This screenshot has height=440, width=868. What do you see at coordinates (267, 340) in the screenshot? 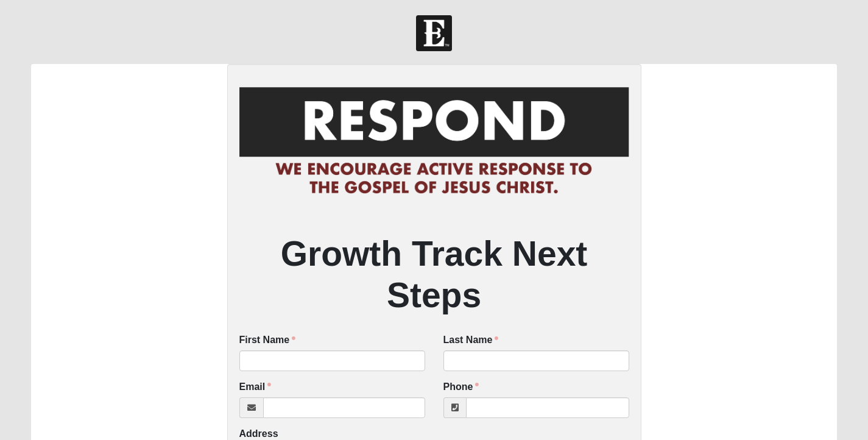
I see `label: First Name` at bounding box center [267, 340].